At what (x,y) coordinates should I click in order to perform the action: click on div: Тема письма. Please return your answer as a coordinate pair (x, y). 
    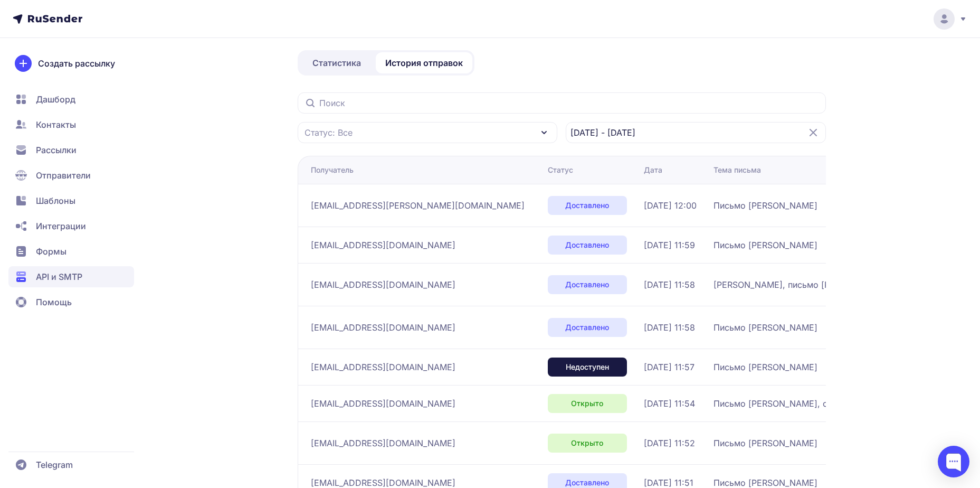
    Looking at the image, I should click on (737, 170).